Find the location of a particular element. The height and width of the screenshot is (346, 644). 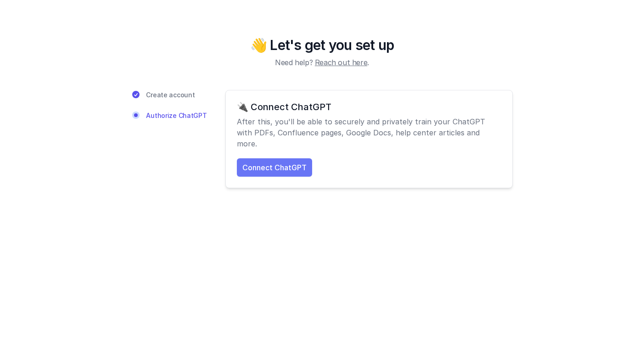

p: After this, you'll be able to securely and privately train your ChatGPT with PDFs, Confluence pag... is located at coordinates (369, 132).